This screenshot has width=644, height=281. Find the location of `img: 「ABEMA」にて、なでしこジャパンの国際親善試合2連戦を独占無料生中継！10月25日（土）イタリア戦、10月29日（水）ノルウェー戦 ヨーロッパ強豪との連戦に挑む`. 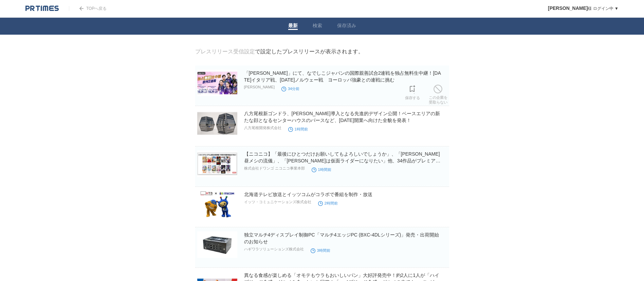

img: 「ABEMA」にて、なでしこジャパンの国際親善試合2連戦を独占無料生中継！10月25日（土）イタリア戦、10月29日（水）ノルウェー戦 ヨーロッパ強豪との連戦に挑む is located at coordinates (217, 83).